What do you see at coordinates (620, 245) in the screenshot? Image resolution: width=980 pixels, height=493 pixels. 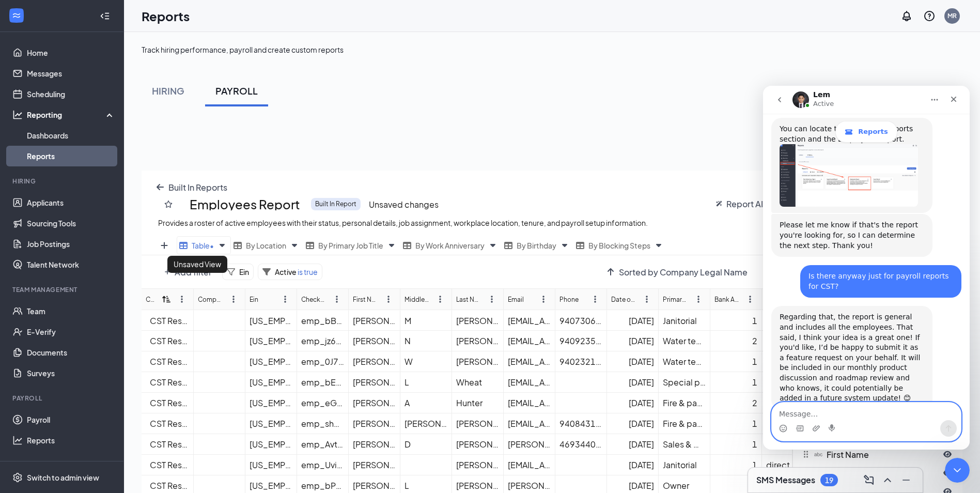 I see `span: By Blocking Steps` at bounding box center [620, 245].